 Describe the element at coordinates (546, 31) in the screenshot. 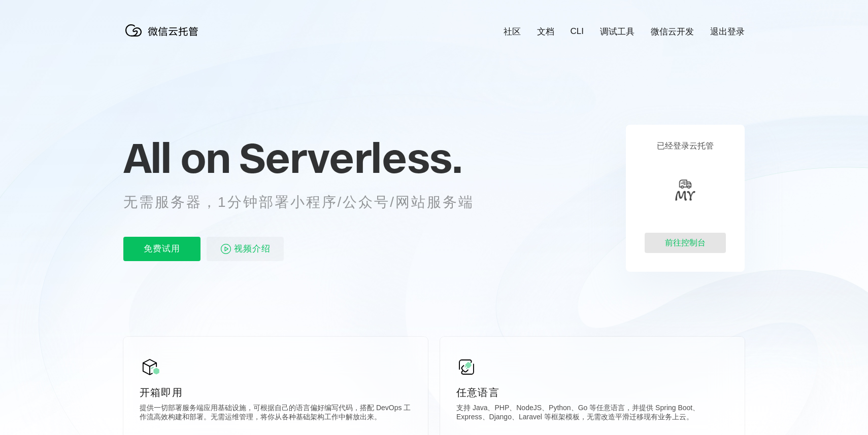

I see `a: 文档` at that location.